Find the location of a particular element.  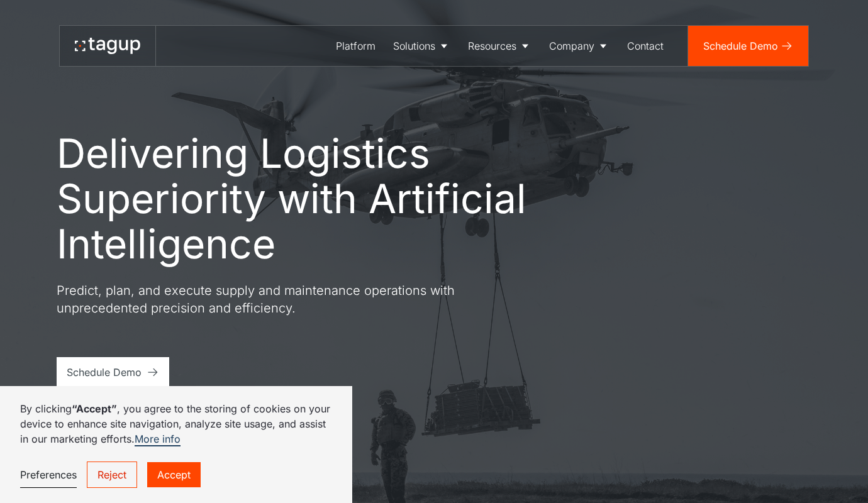

a: Contact is located at coordinates (645, 46).